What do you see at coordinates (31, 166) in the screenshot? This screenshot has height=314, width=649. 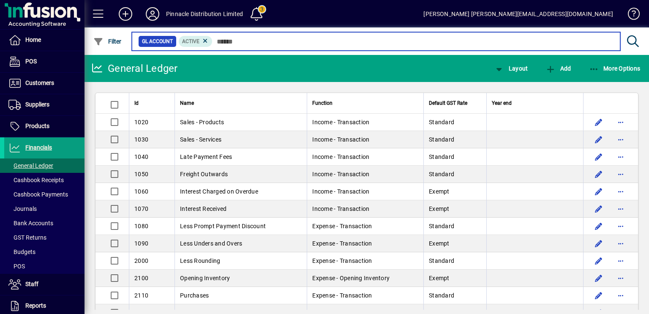 I see `span: General Ledger` at bounding box center [31, 166].